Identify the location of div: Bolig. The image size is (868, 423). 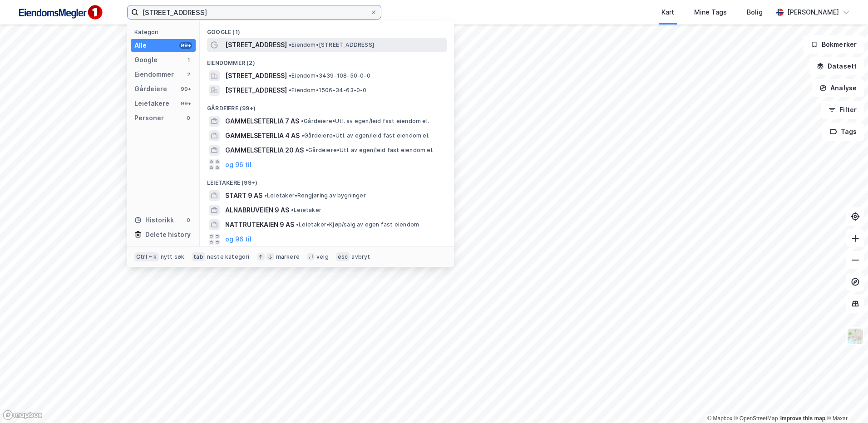
(754, 12).